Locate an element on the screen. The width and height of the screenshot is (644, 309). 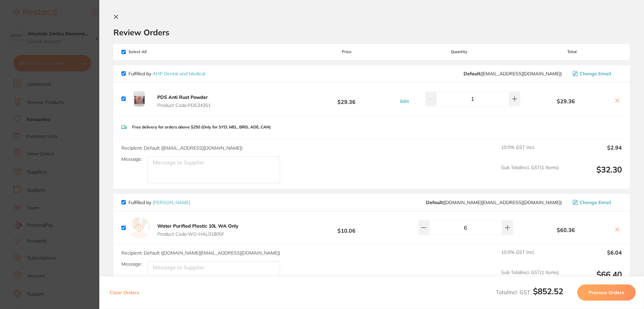
output: $66.40 is located at coordinates (594, 278).